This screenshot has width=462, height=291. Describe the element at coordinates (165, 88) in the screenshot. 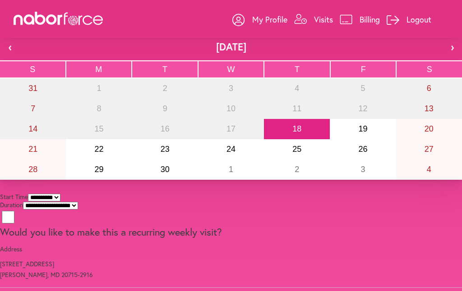

I see `button: September 2, 2025` at that location.